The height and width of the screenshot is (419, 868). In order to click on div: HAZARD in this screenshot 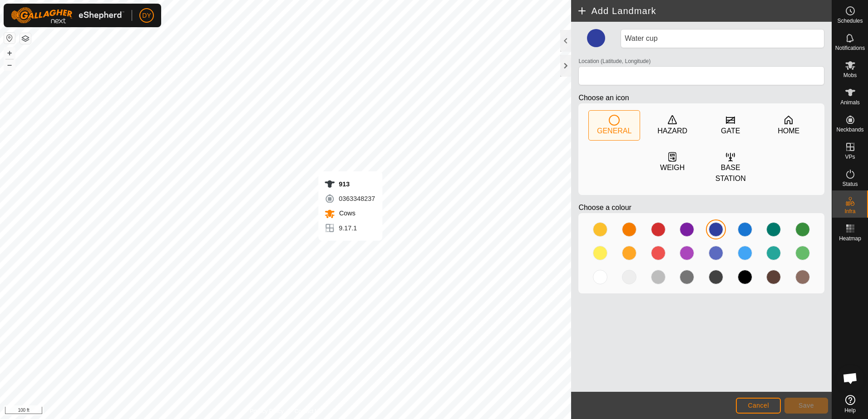, I will do `click(672, 131)`.